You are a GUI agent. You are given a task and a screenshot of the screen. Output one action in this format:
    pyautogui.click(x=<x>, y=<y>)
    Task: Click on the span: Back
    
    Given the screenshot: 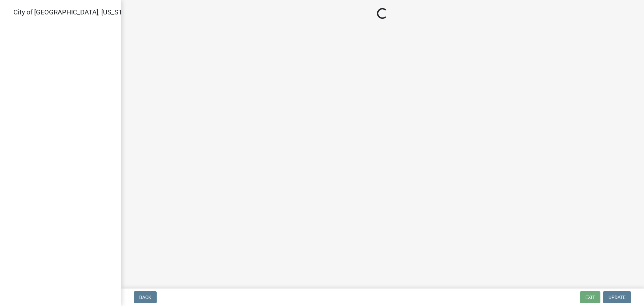 What is the action you would take?
    pyautogui.click(x=145, y=297)
    